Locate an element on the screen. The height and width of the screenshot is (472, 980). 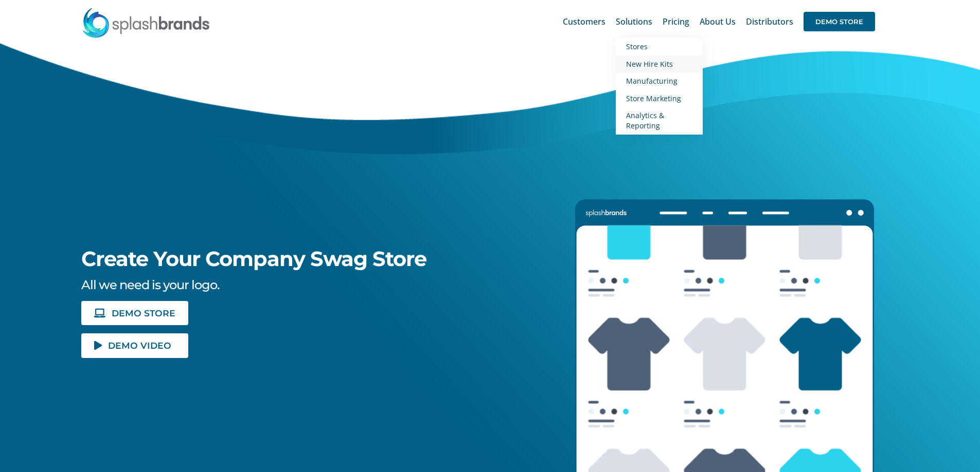
nav: Main Menu is located at coordinates (718, 22).